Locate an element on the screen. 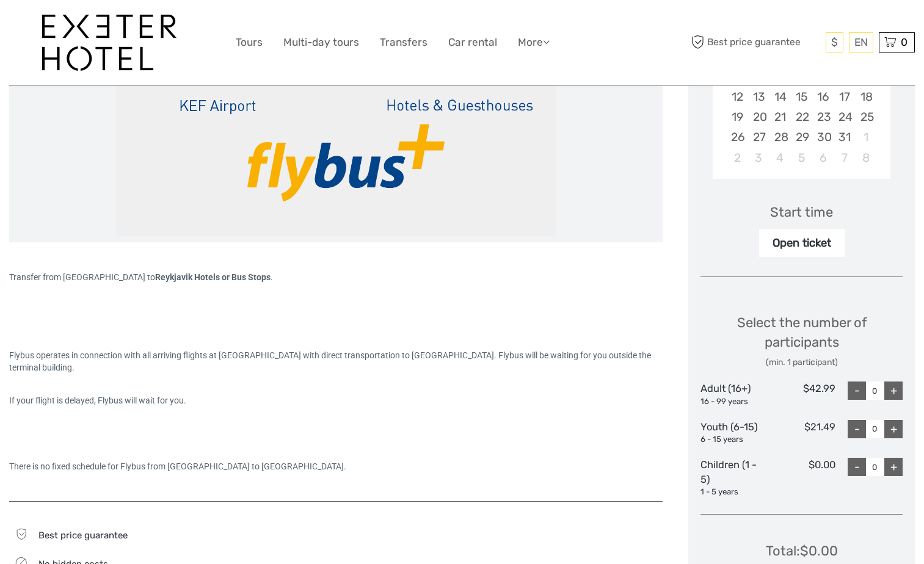  div: Choose Thursday, November 6th, 2025 is located at coordinates (822, 158).